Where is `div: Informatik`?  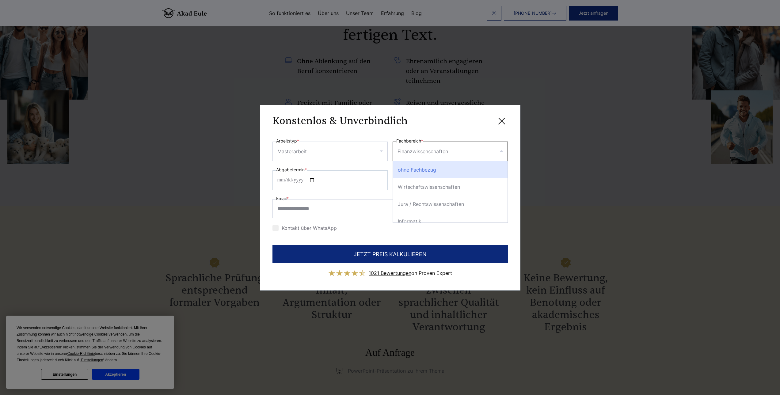 div: Informatik is located at coordinates (450, 221).